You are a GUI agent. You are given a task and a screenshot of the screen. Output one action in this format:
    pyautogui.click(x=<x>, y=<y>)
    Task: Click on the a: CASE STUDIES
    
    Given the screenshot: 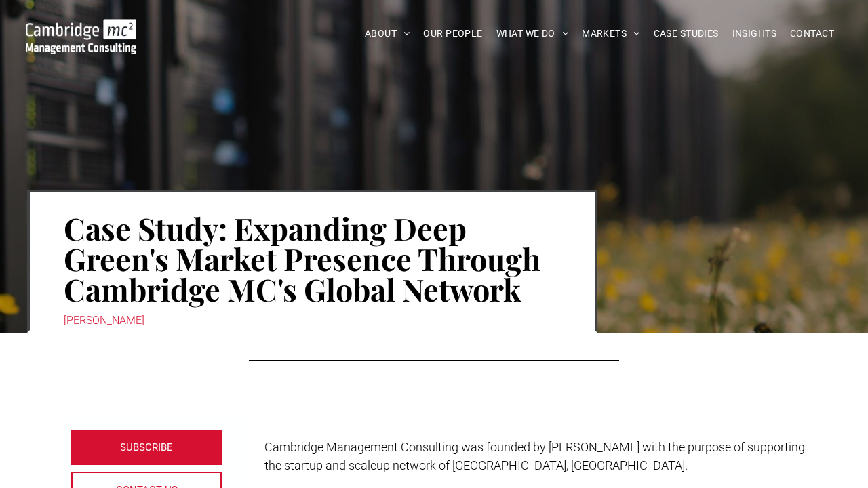 What is the action you would take?
    pyautogui.click(x=686, y=34)
    